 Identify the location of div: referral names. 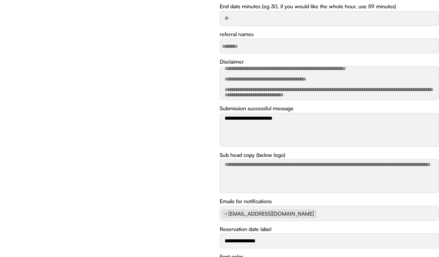
(237, 34).